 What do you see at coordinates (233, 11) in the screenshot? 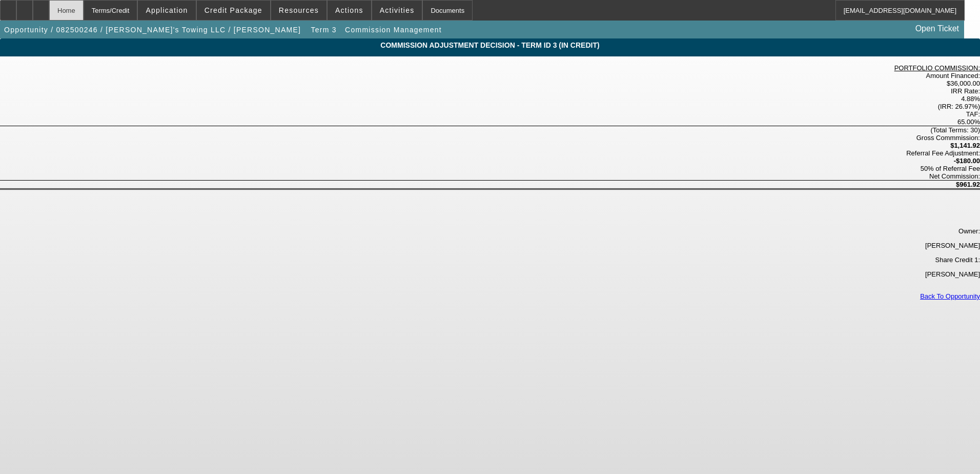
I see `span: Credit Package` at bounding box center [233, 11].